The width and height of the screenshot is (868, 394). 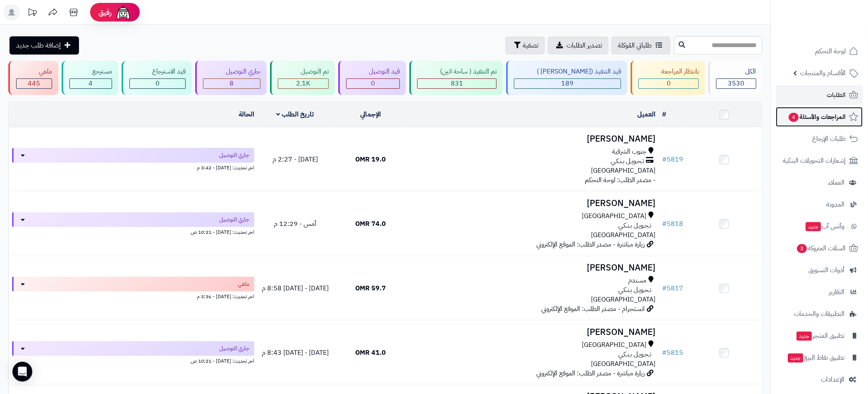 I want to click on span: رفيق, so click(x=105, y=13).